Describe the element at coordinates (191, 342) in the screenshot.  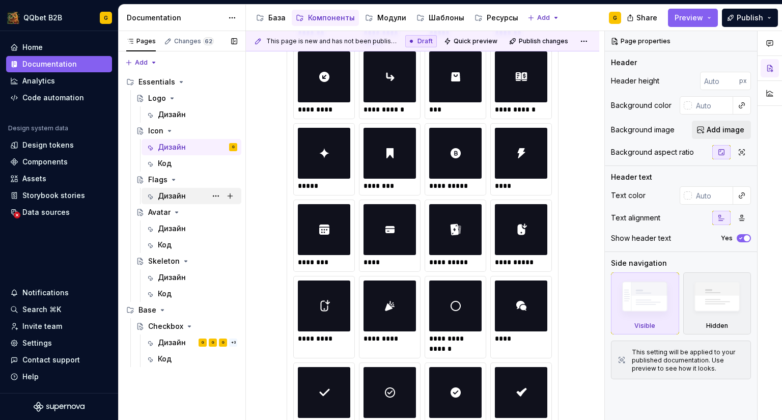
I see `a: ДизайнGGG+3` at that location.